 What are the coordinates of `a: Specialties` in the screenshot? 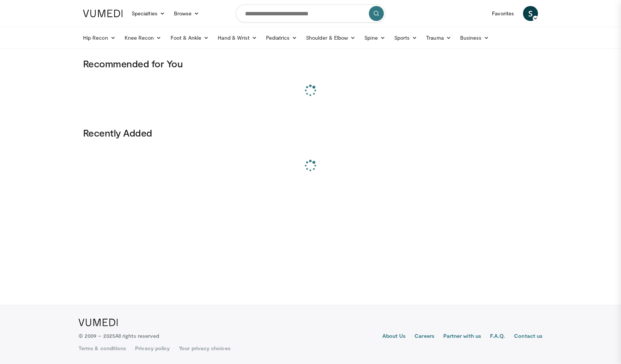 It's located at (148, 14).